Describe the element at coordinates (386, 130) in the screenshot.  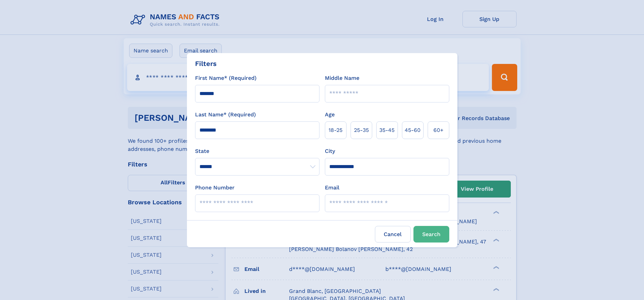
I see `span: 35‑45` at that location.